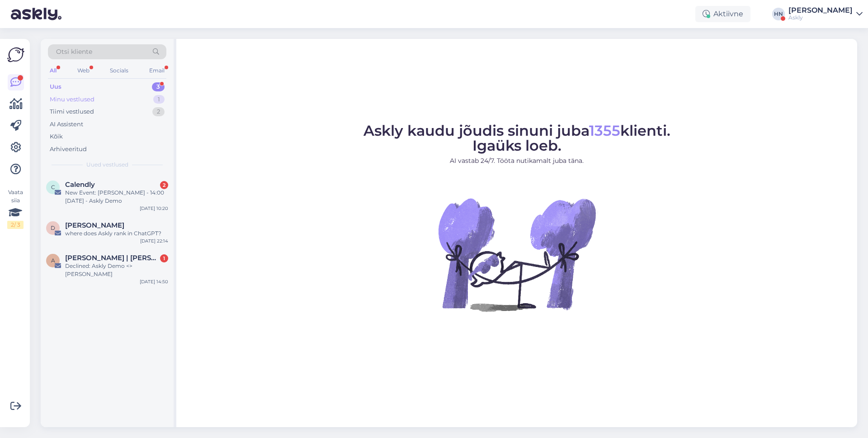 The image size is (868, 438). What do you see at coordinates (67, 124) in the screenshot?
I see `div: AI Assistent` at bounding box center [67, 124].